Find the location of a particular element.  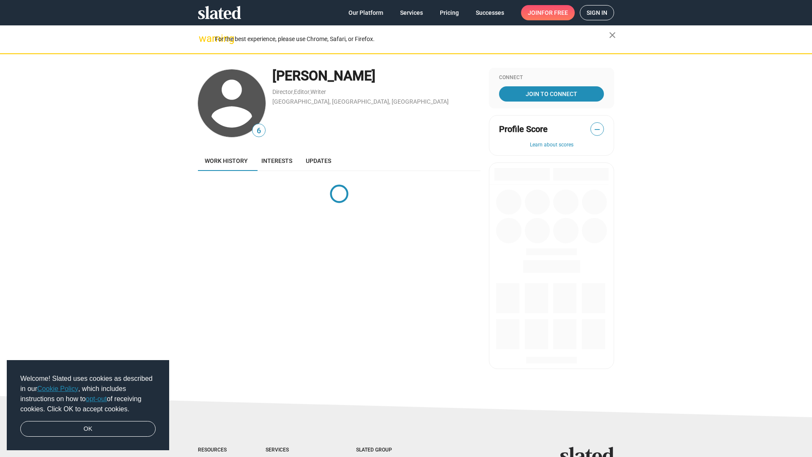

a: Cookie Policy is located at coordinates (58, 388).